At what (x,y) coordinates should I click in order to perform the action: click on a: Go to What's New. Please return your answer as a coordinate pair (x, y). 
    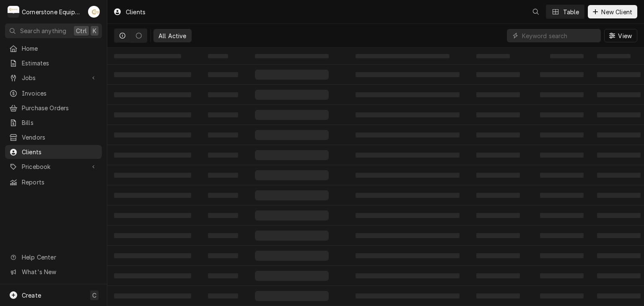
    Looking at the image, I should click on (53, 272).